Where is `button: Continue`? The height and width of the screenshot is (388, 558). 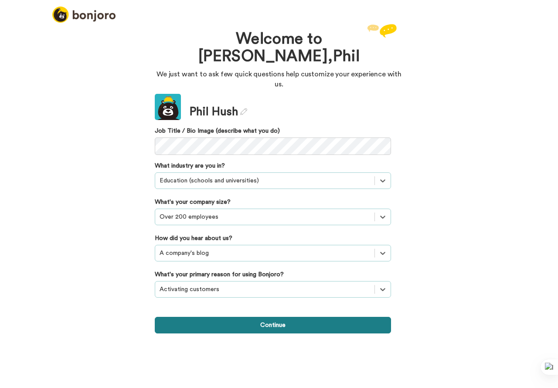 button: Continue is located at coordinates (273, 325).